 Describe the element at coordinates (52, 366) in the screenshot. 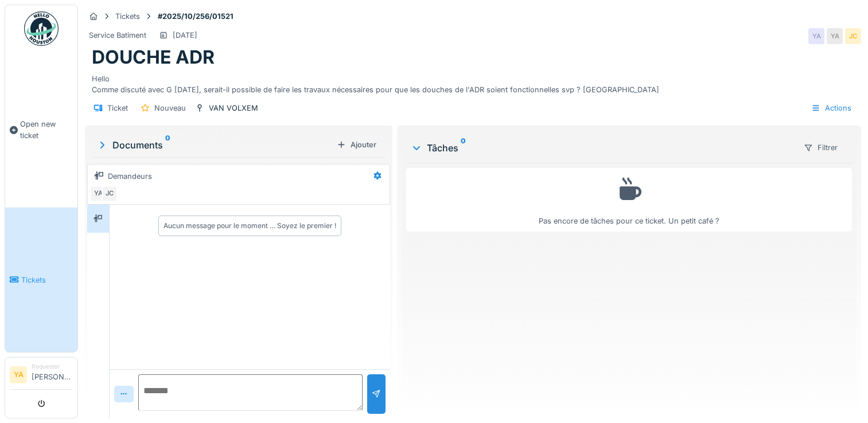

I see `div: Requester` at that location.